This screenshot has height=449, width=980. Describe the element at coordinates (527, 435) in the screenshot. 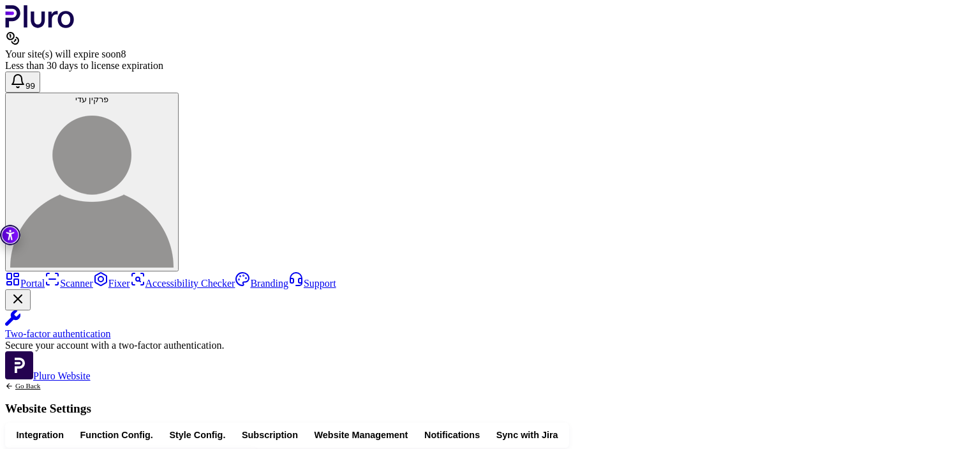

I see `span: Sync with Jira` at that location.